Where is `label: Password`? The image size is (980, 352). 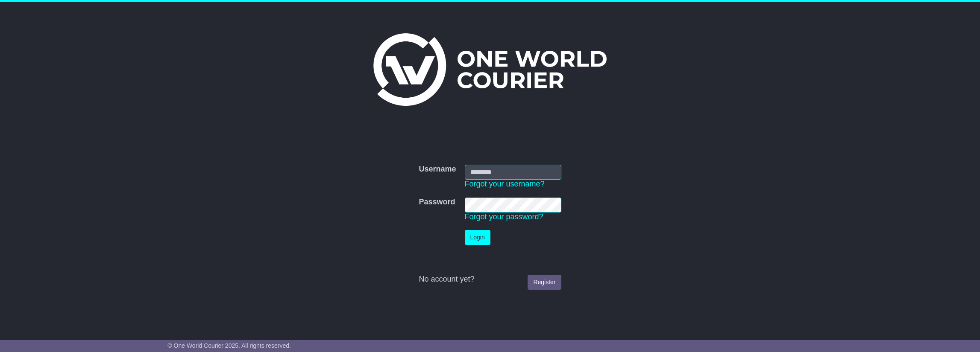 label: Password is located at coordinates (436, 202).